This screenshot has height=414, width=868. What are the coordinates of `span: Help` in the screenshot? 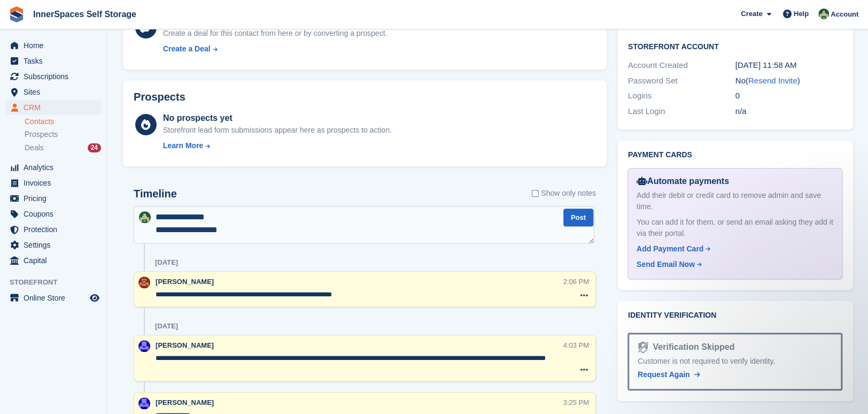 It's located at (801, 14).